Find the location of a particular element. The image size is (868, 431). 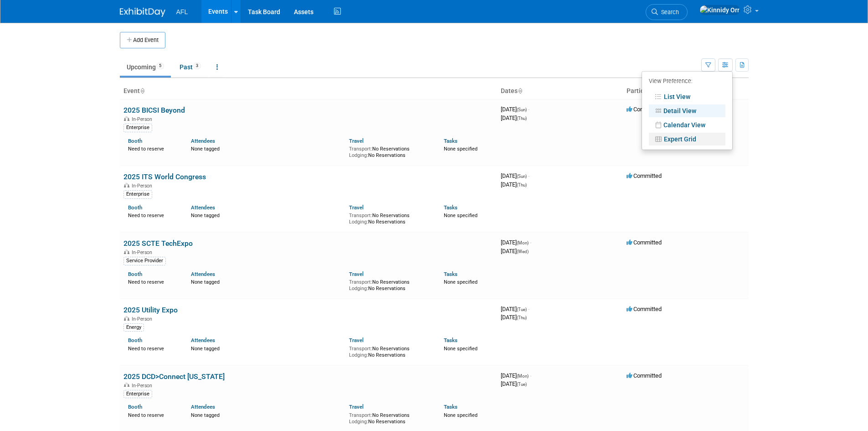

a: 2025 BICSI Beyond is located at coordinates (154, 110).